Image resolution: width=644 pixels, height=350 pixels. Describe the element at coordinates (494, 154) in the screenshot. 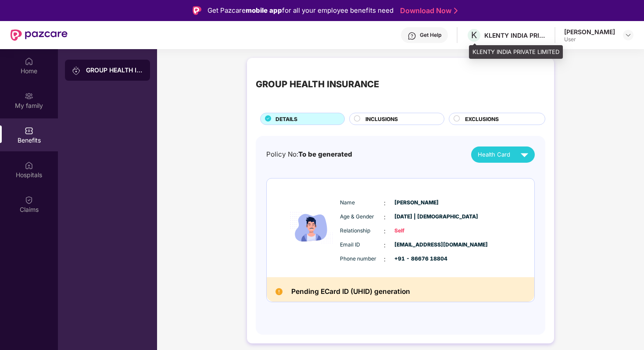

I see `span: Health Card` at that location.